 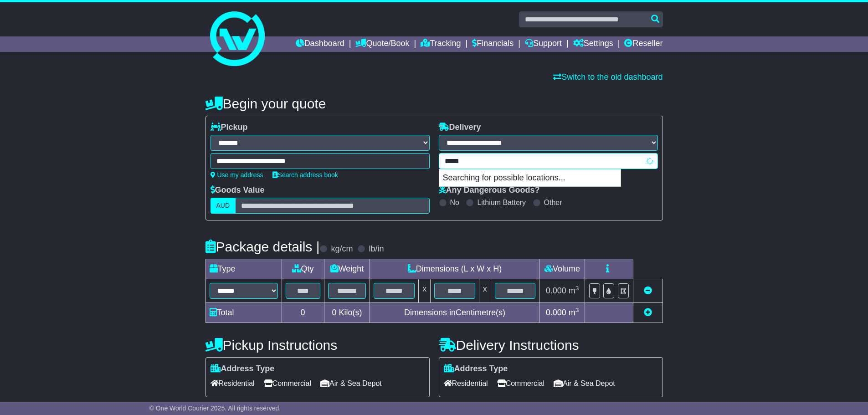 What do you see at coordinates (551, 344) in the screenshot?
I see `h4: Delivery Instructions` at bounding box center [551, 344].